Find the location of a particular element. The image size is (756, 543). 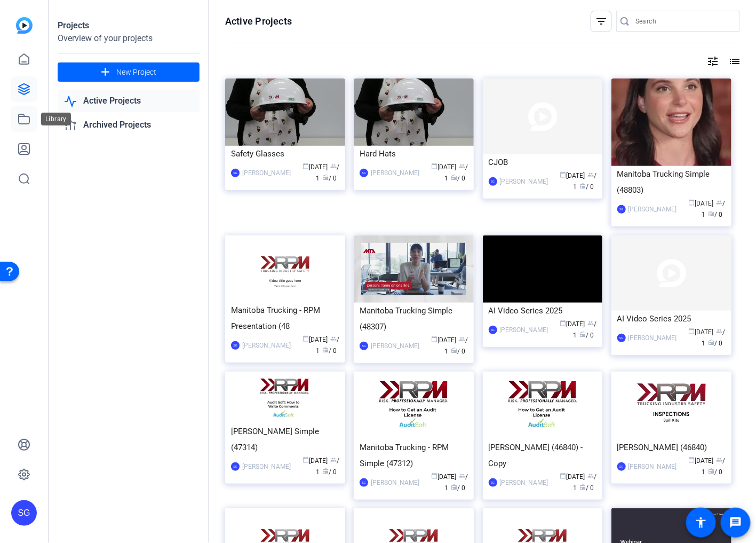

mat-icon: tune is located at coordinates (713, 61).